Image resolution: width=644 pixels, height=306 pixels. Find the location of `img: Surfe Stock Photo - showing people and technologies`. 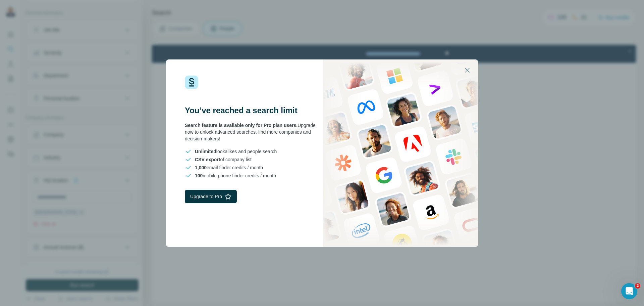

img: Surfe Stock Photo - showing people and technologies is located at coordinates (401, 153).